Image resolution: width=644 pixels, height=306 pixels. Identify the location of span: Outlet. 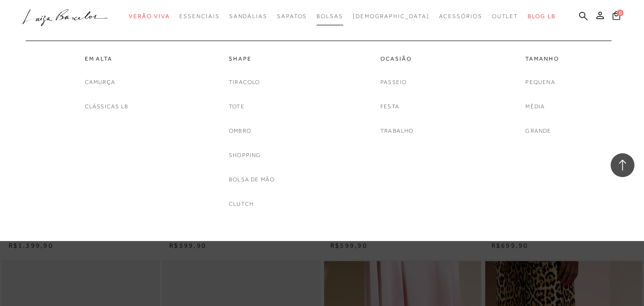
(505, 16).